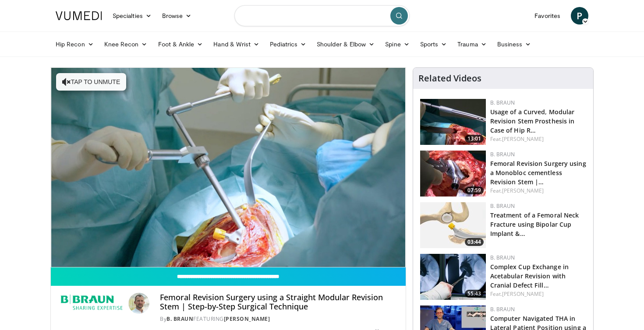 The height and width of the screenshot is (330, 644). Describe the element at coordinates (452, 277) in the screenshot. I see `img: 8b64c0ca-f349-41b4-a711-37a94bb885a5.jpg.150x105_q85_crop-smart_upscale.jpg` at that location.